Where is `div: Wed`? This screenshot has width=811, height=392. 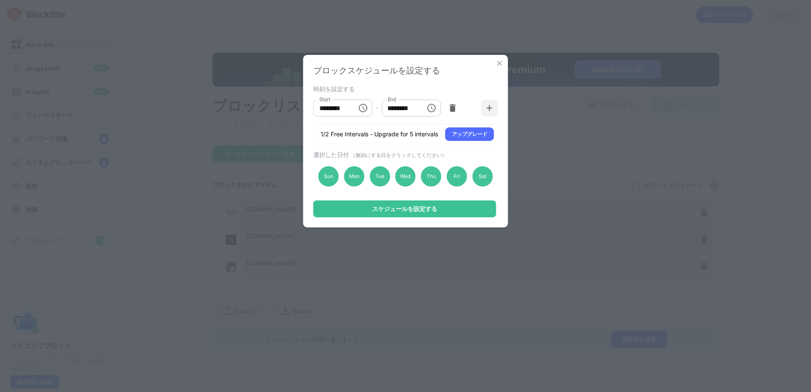
div: Wed is located at coordinates (405, 176).